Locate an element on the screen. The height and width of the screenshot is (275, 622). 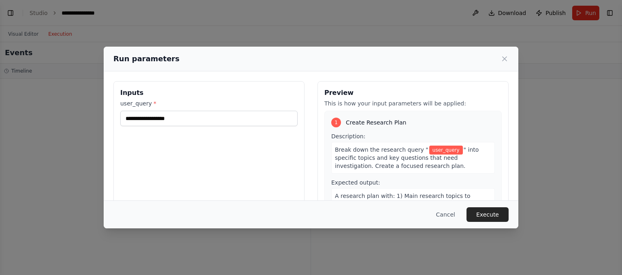
span: Break down the research query " is located at coordinates (382, 149).